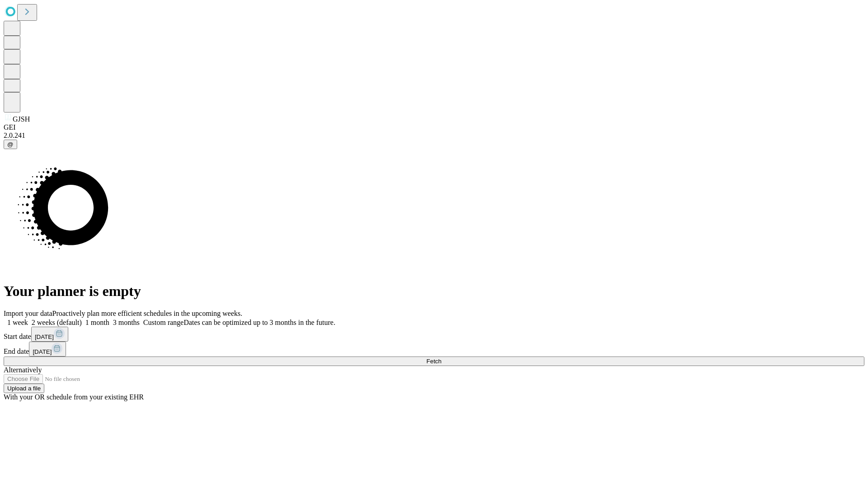  I want to click on span: 1 month, so click(97, 322).